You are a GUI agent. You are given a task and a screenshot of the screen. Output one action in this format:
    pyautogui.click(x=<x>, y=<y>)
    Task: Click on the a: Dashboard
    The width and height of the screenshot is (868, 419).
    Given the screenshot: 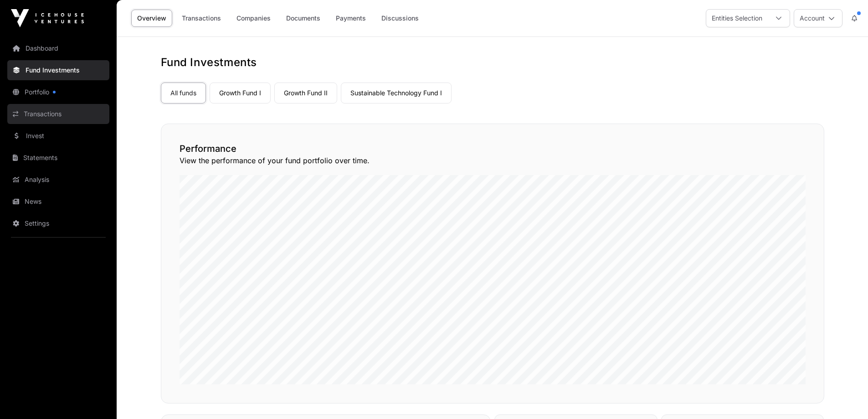 What is the action you would take?
    pyautogui.click(x=58, y=48)
    